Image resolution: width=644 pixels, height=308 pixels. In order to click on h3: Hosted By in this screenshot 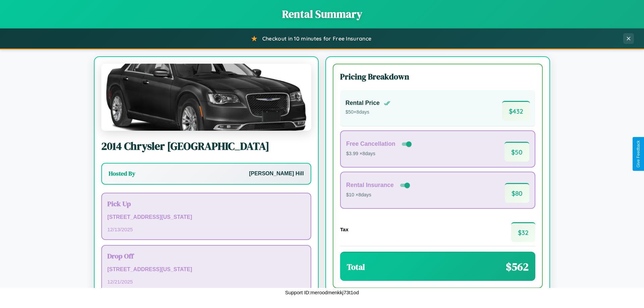, I will do `click(121, 174)`.